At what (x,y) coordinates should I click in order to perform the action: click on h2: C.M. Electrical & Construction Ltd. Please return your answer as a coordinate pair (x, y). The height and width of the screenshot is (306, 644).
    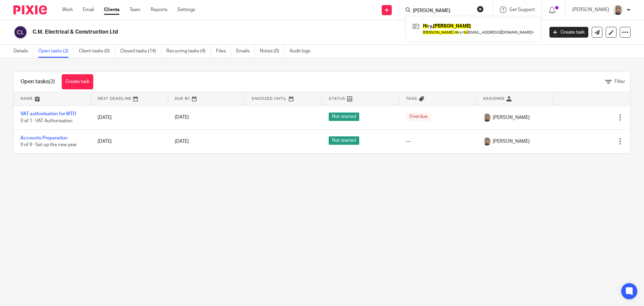
    Looking at the image, I should click on (235, 32).